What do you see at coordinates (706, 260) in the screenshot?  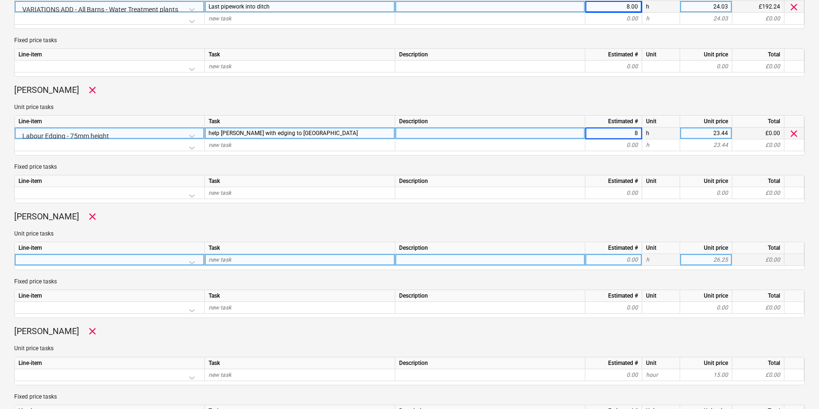 I see `div: 26.25` at bounding box center [706, 260].